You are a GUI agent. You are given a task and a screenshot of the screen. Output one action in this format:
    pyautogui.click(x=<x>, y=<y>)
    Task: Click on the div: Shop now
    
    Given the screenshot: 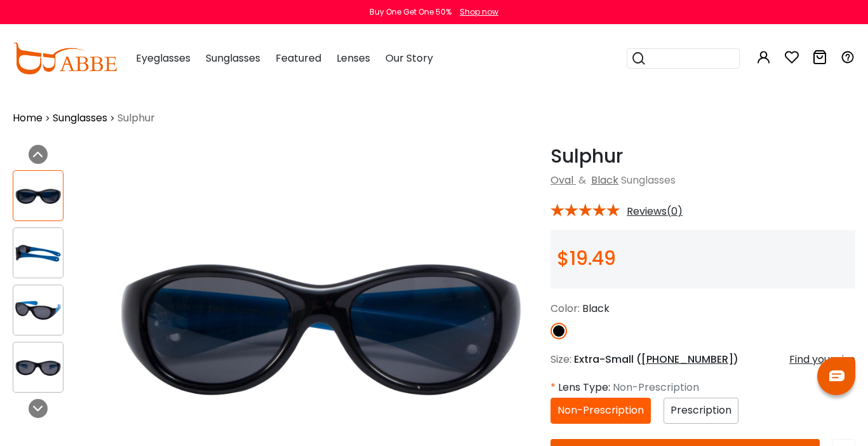 What is the action you would take?
    pyautogui.click(x=479, y=12)
    